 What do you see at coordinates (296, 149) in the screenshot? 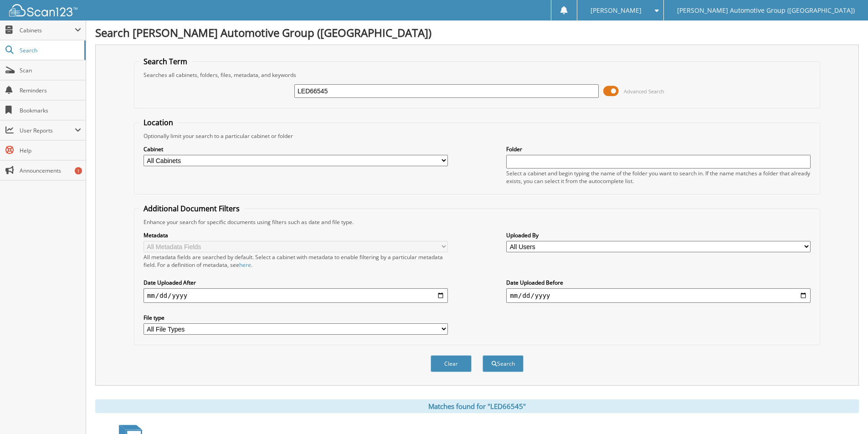
I see `label: Cabinet` at bounding box center [296, 149].